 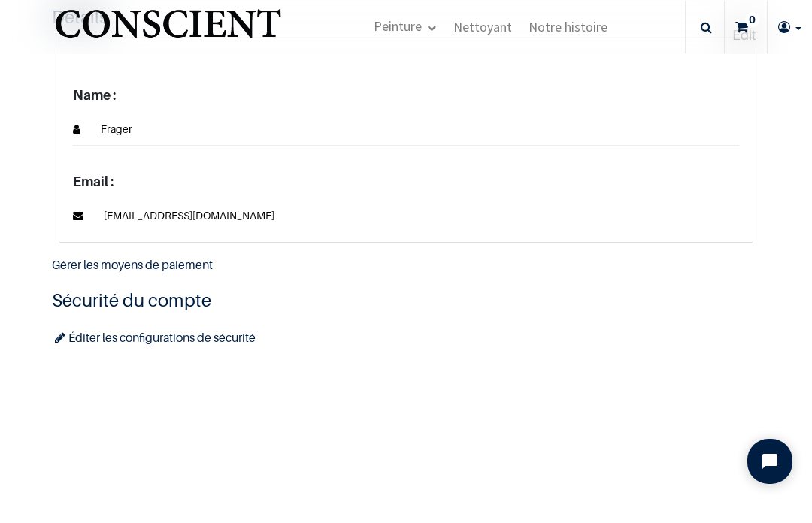 I want to click on a: Éditer les configurations de sécurité, so click(x=154, y=337).